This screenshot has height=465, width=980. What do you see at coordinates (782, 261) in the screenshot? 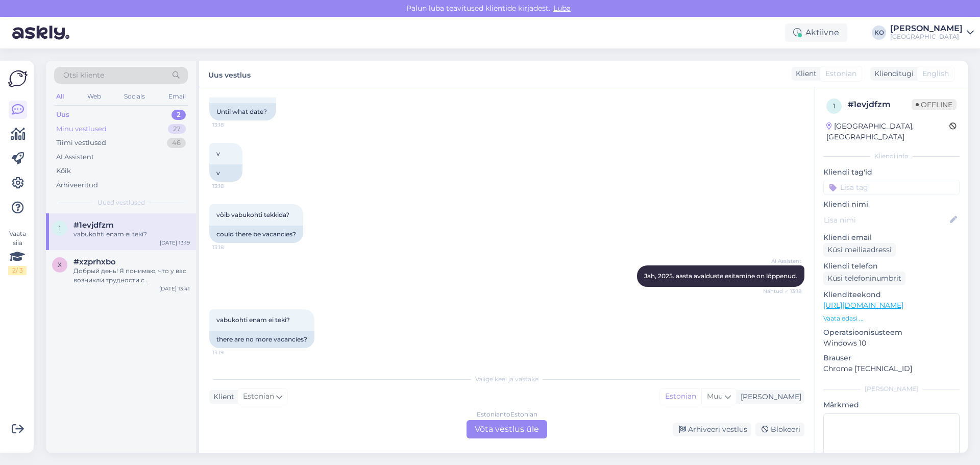
I see `span: AI Assistent` at bounding box center [782, 261].